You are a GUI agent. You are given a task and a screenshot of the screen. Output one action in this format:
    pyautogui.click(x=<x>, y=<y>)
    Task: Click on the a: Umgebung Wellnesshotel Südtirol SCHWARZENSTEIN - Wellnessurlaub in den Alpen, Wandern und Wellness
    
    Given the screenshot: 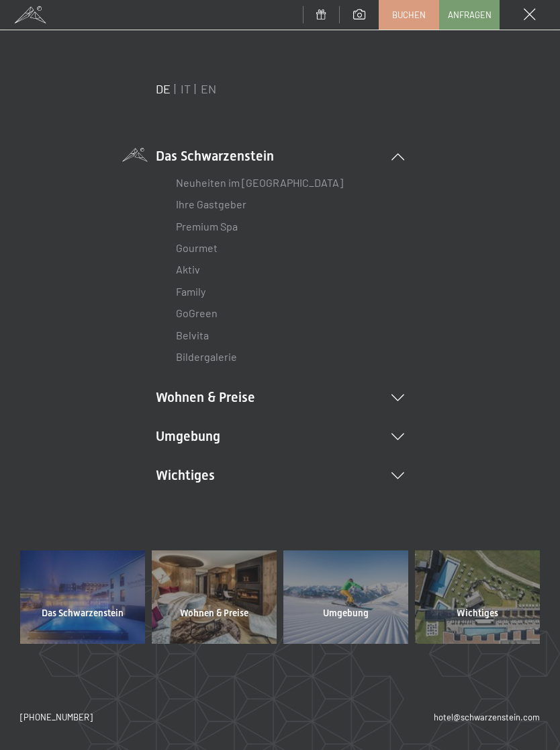 What is the action you would take?
    pyautogui.click(x=346, y=597)
    